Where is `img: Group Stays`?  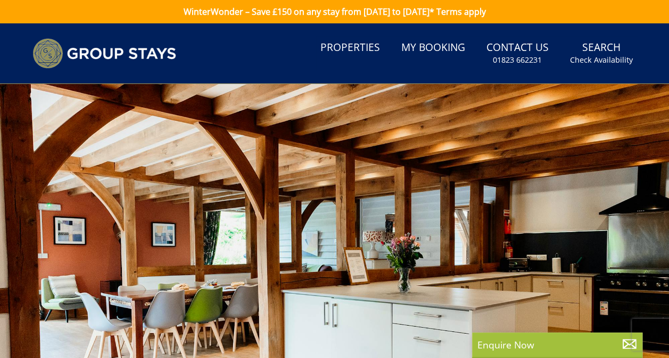 img: Group Stays is located at coordinates (104, 53).